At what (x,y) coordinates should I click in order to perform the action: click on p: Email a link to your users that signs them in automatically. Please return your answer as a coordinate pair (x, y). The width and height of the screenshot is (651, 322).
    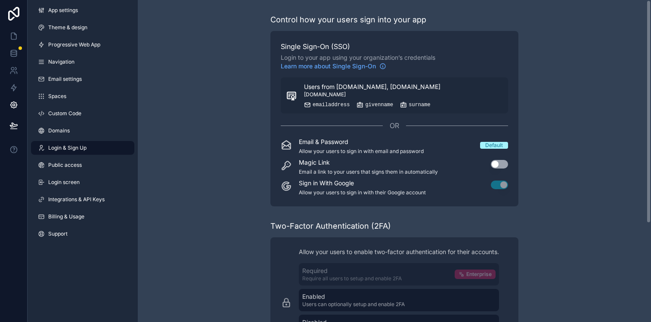
    Looking at the image, I should click on (368, 172).